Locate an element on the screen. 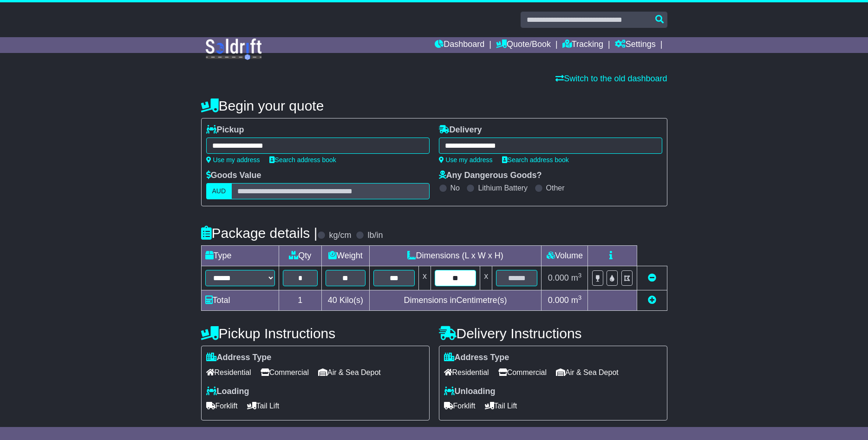 This screenshot has height=440, width=868. label: Unloading is located at coordinates (470, 392).